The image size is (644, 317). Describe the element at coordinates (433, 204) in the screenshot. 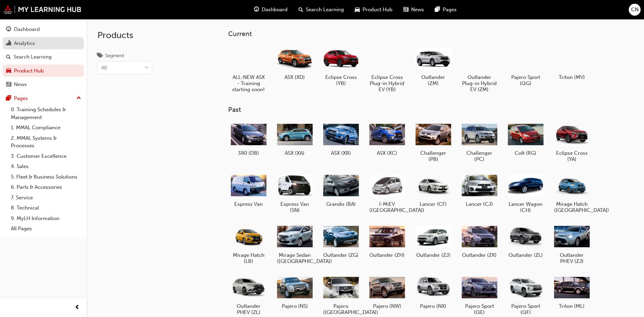

I see `h5: Lancer (CF)` at that location.